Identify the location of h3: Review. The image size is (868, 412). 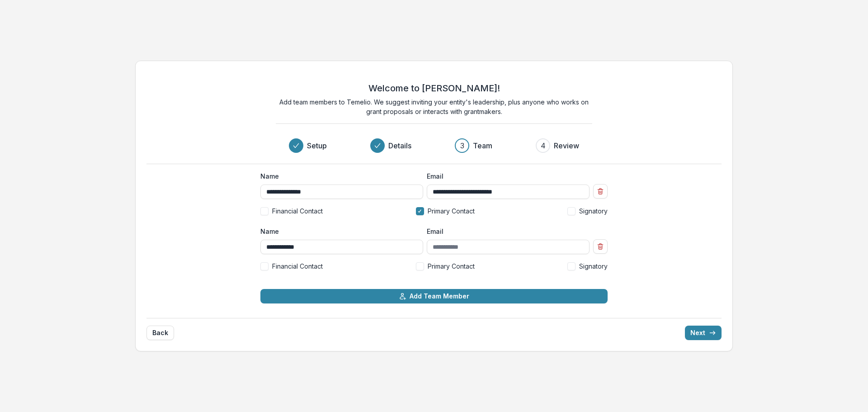
(567, 146).